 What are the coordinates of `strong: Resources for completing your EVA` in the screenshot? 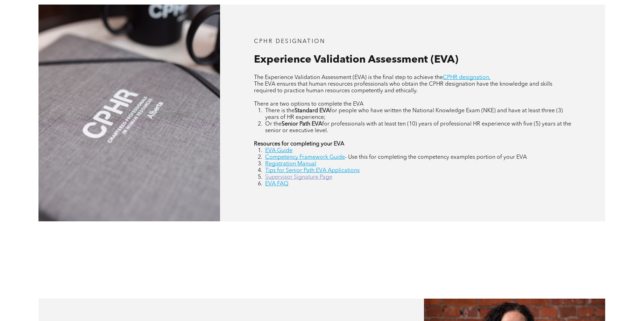 It's located at (299, 144).